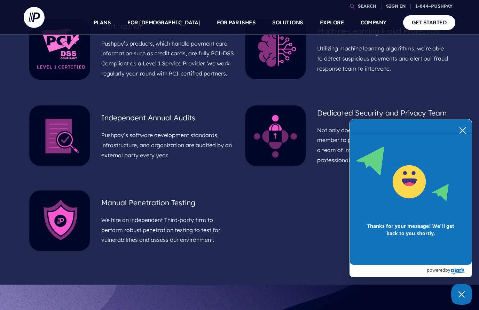 The width and height of the screenshot is (479, 310). I want to click on span: Thanks for your message! We'll get back to you shortly., so click(411, 230).